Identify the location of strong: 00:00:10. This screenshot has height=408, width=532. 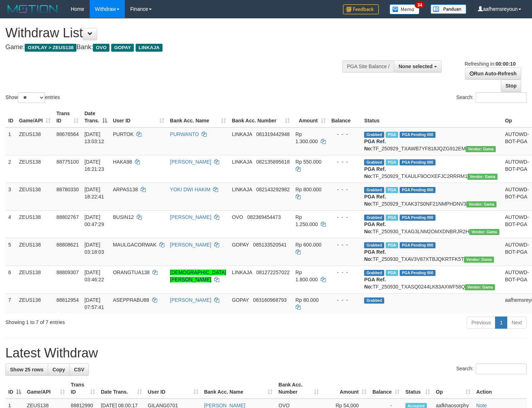
(505, 64).